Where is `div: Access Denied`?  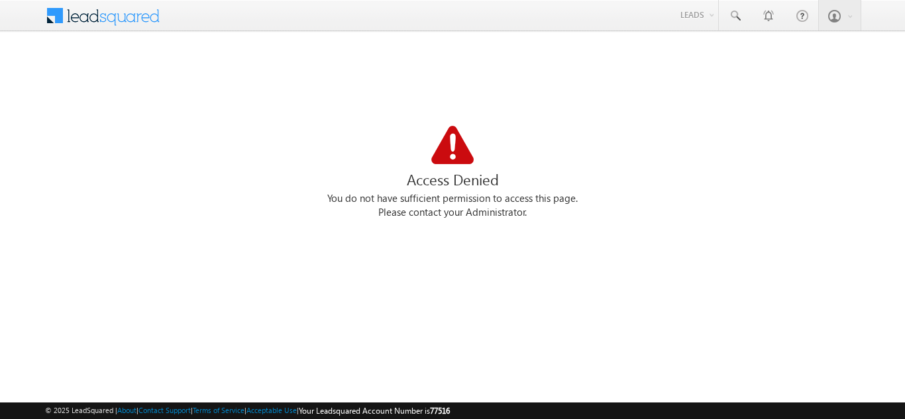
div: Access Denied is located at coordinates (452, 180).